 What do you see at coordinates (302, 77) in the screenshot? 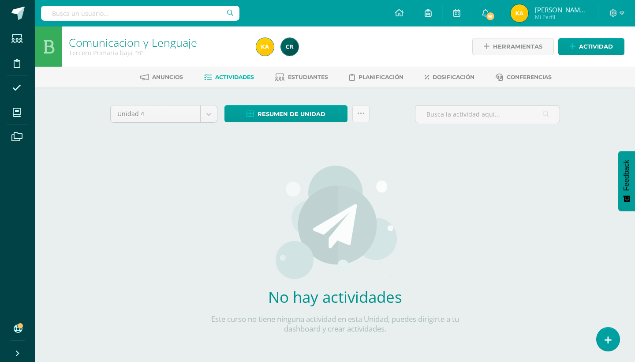
I see `a: Estudiantes` at bounding box center [302, 77].